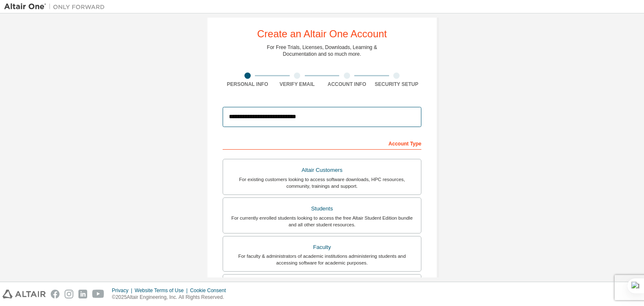 This screenshot has width=644, height=306. Describe the element at coordinates (171, 297) in the screenshot. I see `p: © 2025 Altair Engineering, Inc. All Rights Reserved.` at that location.